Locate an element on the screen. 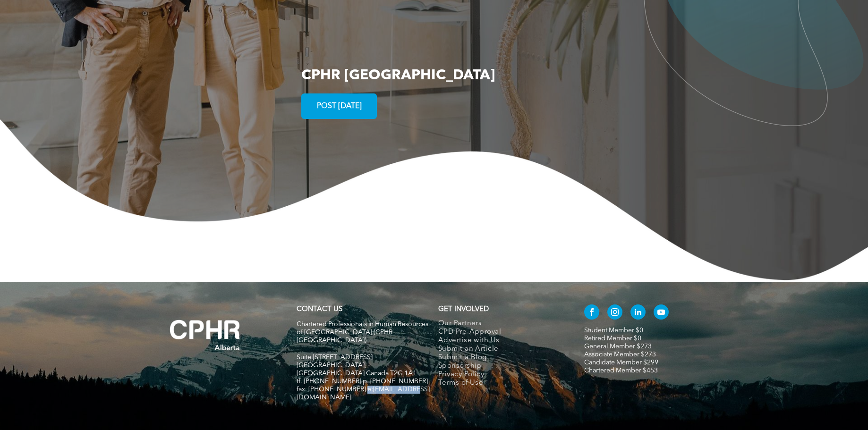  a: CONTACT US is located at coordinates (320, 309).